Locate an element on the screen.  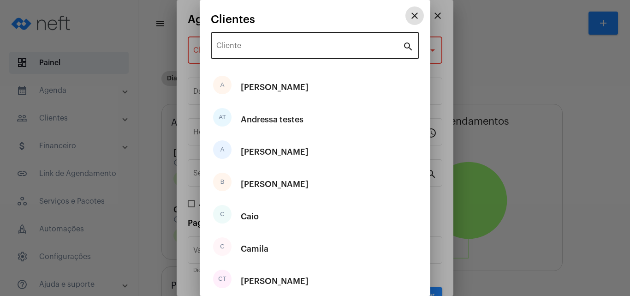
mat-icon: search is located at coordinates (408, 46).